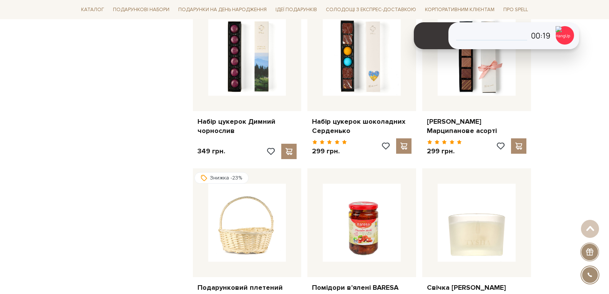 This screenshot has height=294, width=609. Describe the element at coordinates (141, 10) in the screenshot. I see `a: Подарункові набори` at that location.